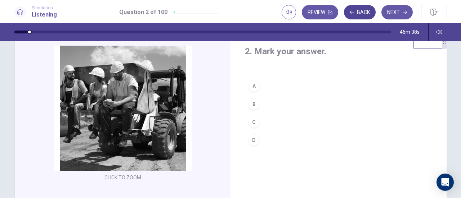 This screenshot has width=461, height=198. I want to click on div: B, so click(254, 104).